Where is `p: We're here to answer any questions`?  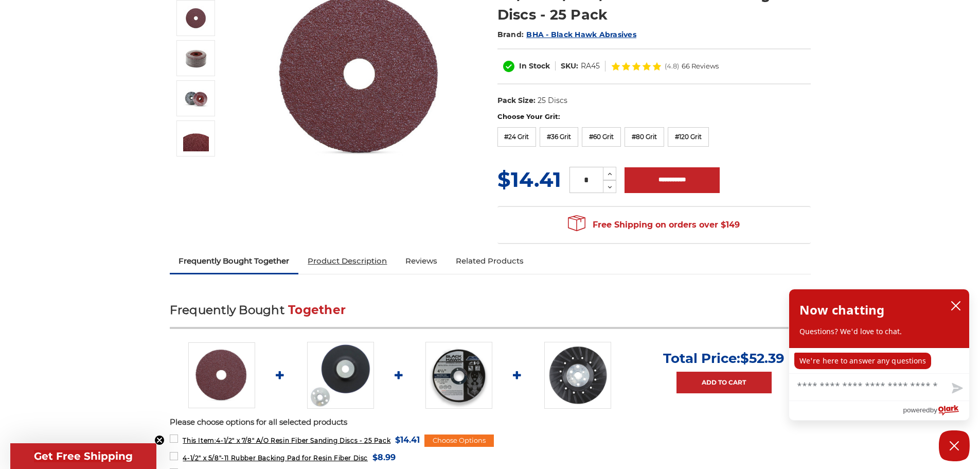
p: We're here to answer any questions is located at coordinates (863, 361).